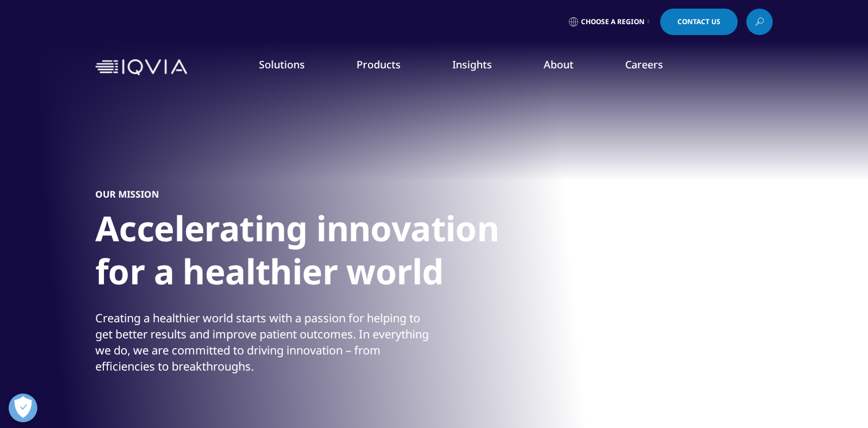 The height and width of the screenshot is (428, 868). What do you see at coordinates (127, 194) in the screenshot?
I see `h5: OUR MISSION` at bounding box center [127, 194].